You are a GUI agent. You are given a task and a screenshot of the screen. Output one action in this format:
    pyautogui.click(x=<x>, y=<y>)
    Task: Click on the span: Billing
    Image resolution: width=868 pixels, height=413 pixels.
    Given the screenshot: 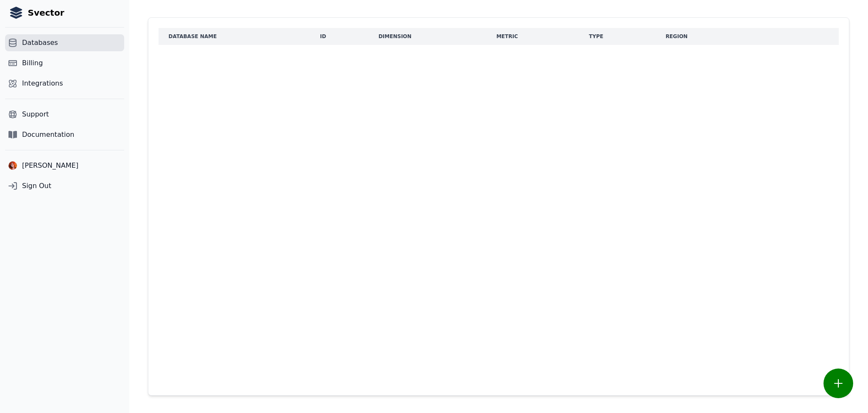 What is the action you would take?
    pyautogui.click(x=32, y=63)
    